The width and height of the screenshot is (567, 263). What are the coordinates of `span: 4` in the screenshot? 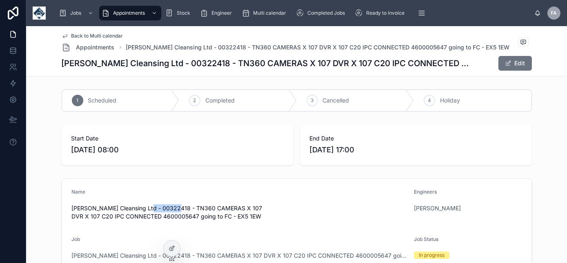 It's located at (430, 100).